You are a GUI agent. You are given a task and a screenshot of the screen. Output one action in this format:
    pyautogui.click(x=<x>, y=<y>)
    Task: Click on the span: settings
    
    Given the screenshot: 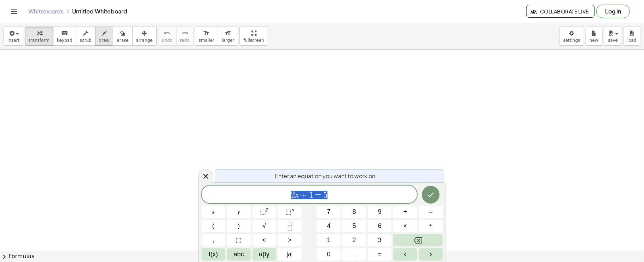 What is the action you would take?
    pyautogui.click(x=572, y=40)
    